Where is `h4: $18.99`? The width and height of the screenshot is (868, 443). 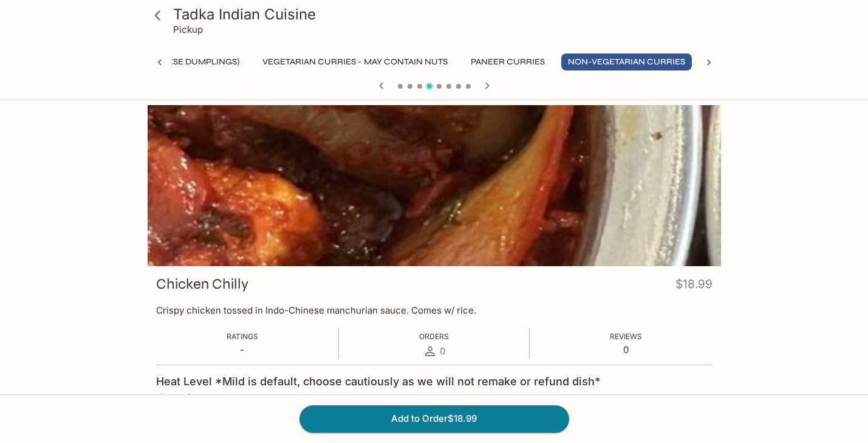 h4: $18.99 is located at coordinates (694, 286).